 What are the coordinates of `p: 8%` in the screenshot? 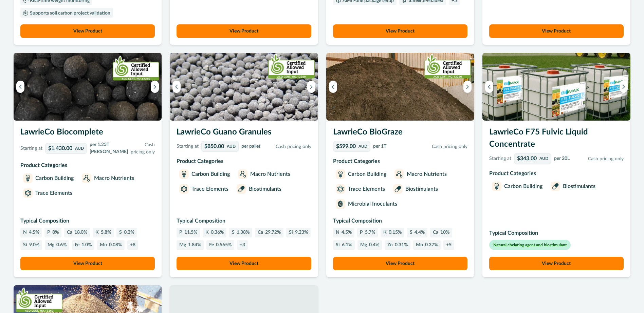 It's located at (55, 233).